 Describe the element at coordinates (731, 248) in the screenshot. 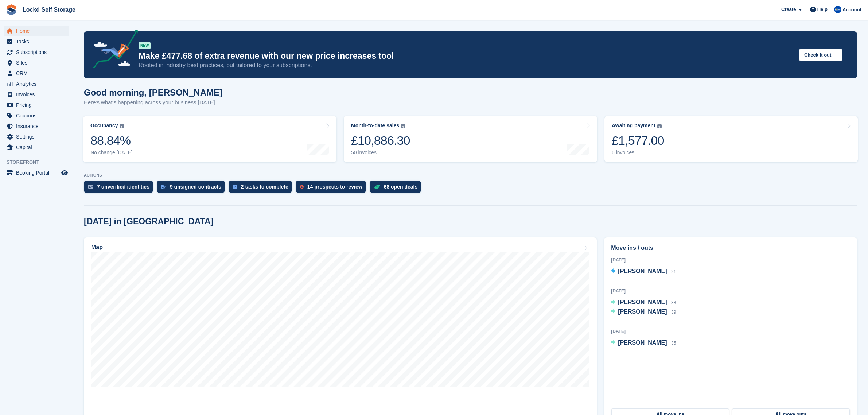

I see `h2: Move ins / outs` at that location.